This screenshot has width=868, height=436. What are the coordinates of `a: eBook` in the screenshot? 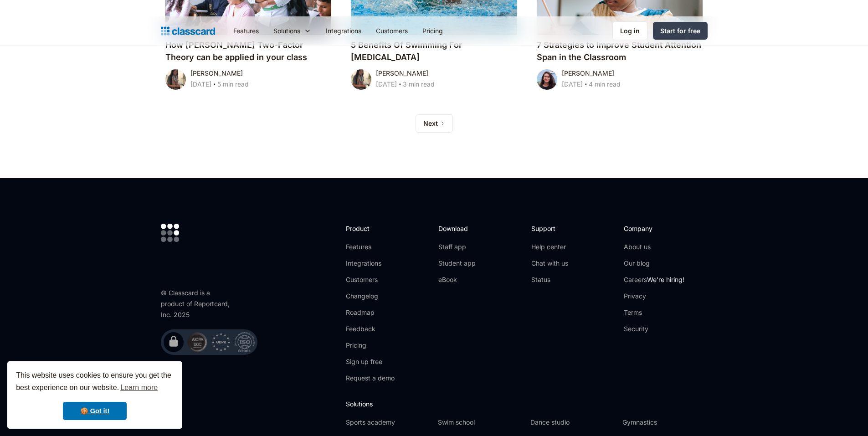 It's located at (457, 280).